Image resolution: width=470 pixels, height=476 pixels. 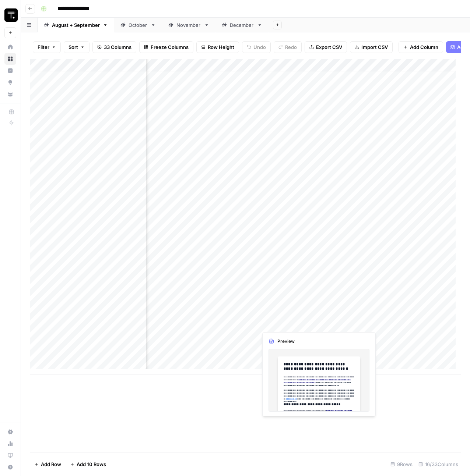 I want to click on button: Row Height, so click(x=218, y=47).